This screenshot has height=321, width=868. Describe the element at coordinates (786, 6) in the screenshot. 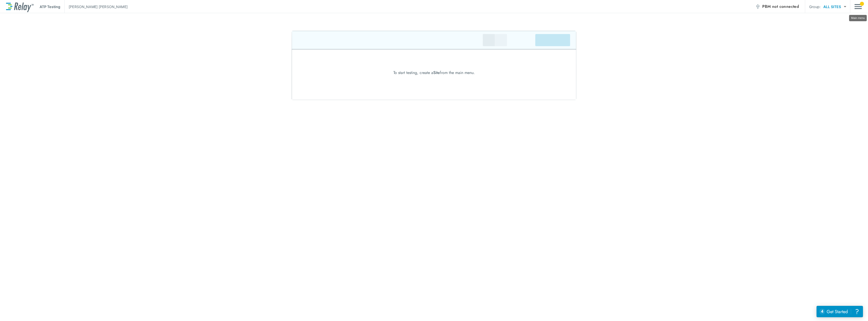

I see `span: not connected` at that location.